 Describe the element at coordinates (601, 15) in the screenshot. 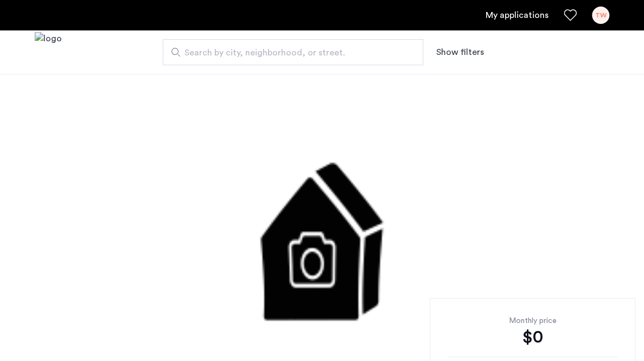

I see `div: TW` at that location.